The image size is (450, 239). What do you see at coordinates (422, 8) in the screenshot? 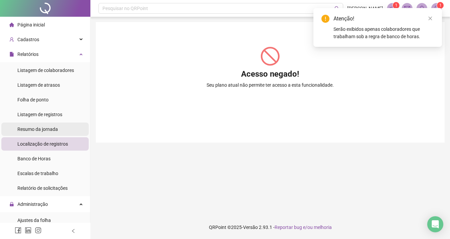
I see `span: bell` at bounding box center [422, 8].